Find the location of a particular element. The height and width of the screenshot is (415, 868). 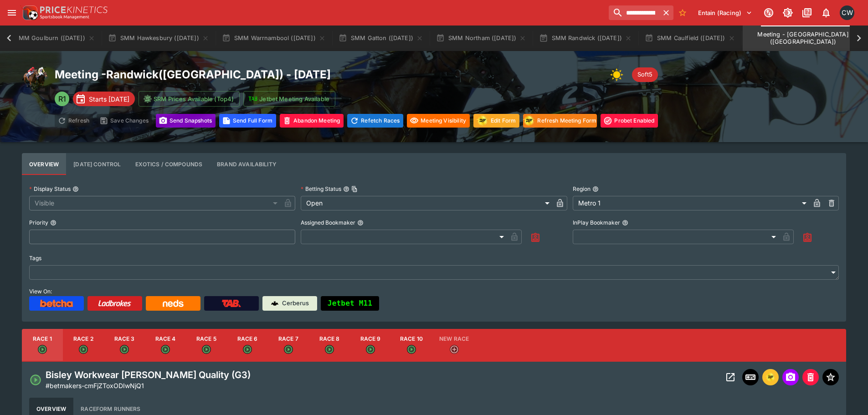

button: Race 8 is located at coordinates (329, 345).